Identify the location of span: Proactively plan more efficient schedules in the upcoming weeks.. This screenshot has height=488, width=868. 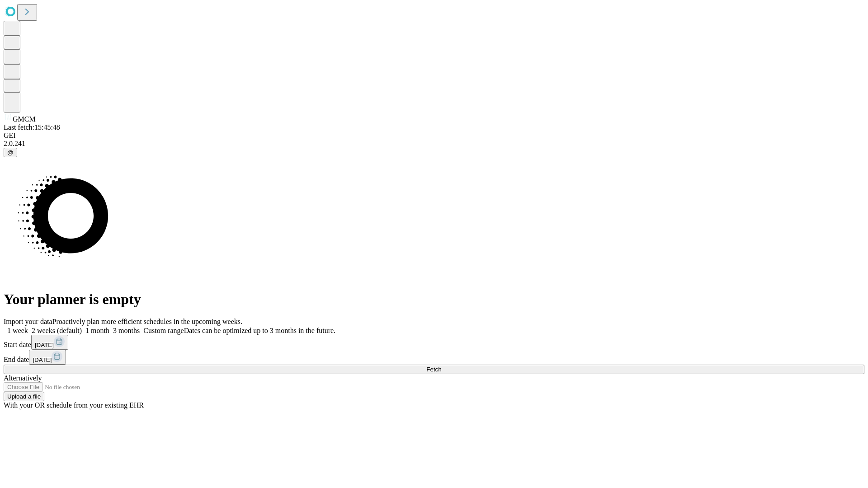
(147, 321).